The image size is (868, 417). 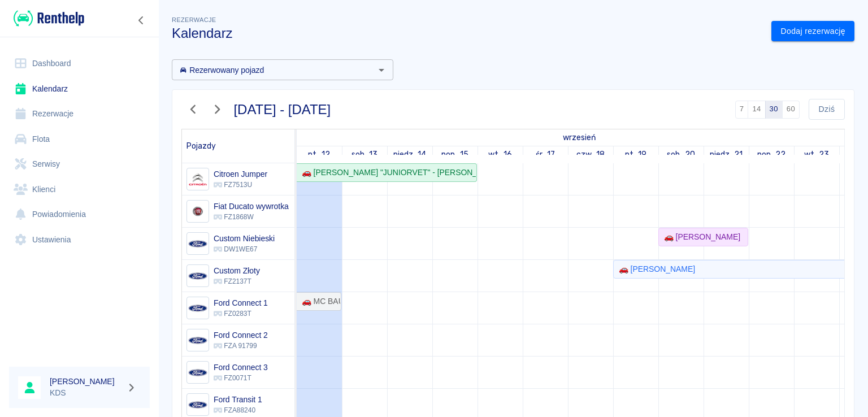 I want to click on h6: Citroen Jumper, so click(x=240, y=174).